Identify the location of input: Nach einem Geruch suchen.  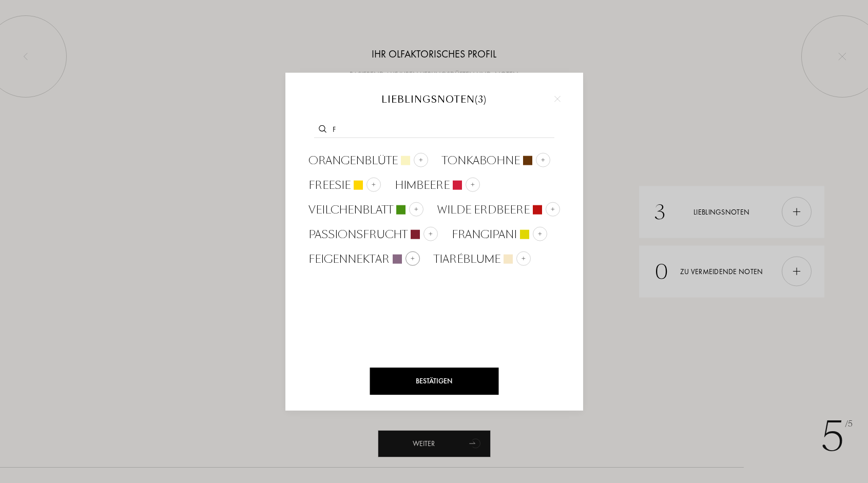
(434, 131).